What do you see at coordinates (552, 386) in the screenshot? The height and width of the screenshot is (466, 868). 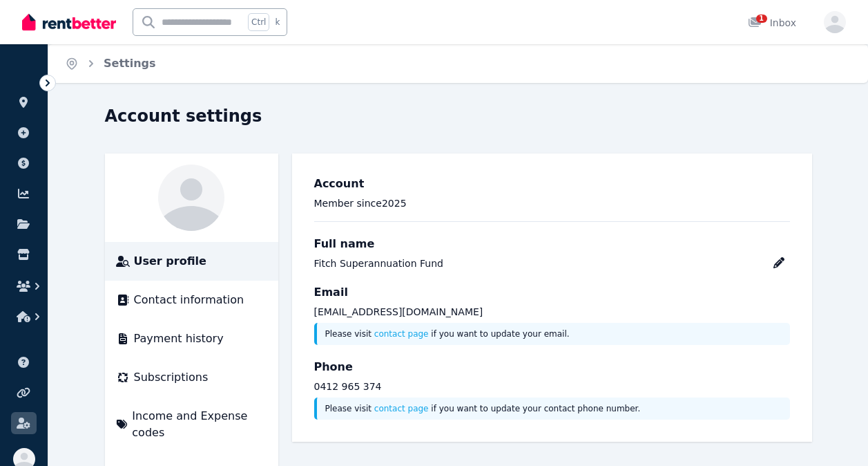 I see `p: 0412 965 374` at bounding box center [552, 386].